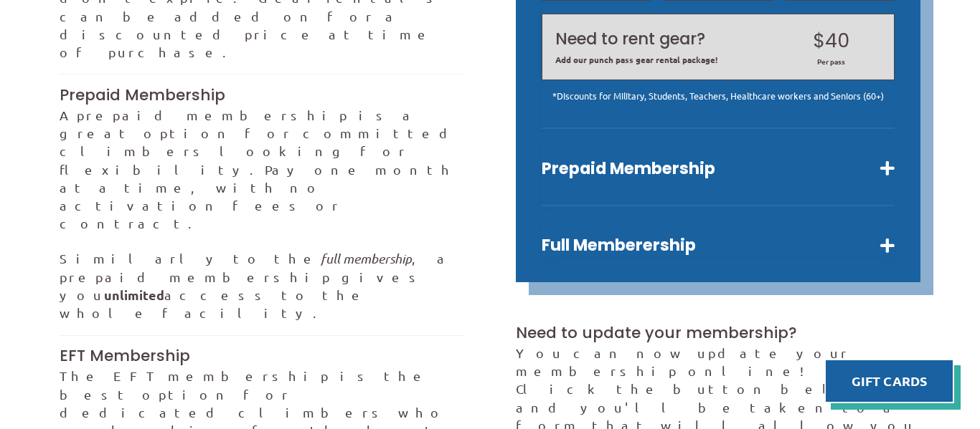 Image resolution: width=980 pixels, height=429 pixels. What do you see at coordinates (718, 96) in the screenshot?
I see `div: *Discounts for Military, Students, Teachers, Healthcare workers and Seniors (60+)` at bounding box center [718, 96].